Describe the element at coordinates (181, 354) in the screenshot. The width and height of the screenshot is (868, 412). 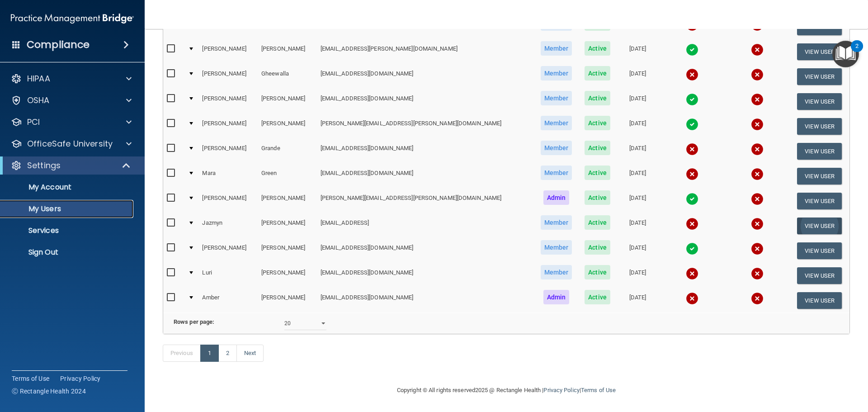
I see `a: Previous` at that location.